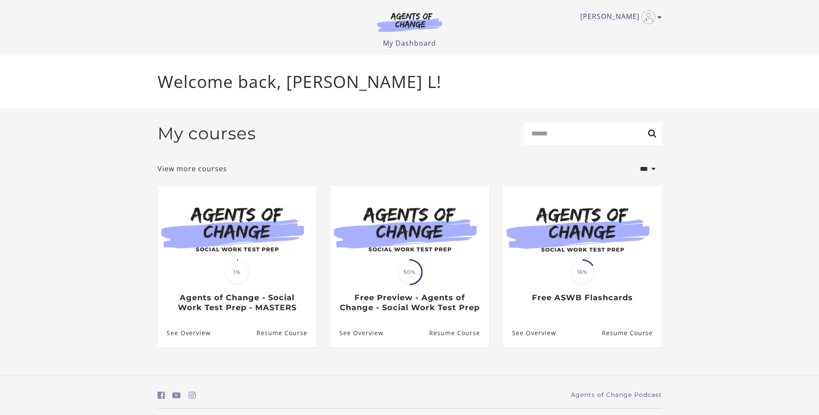 The width and height of the screenshot is (819, 415). Describe the element at coordinates (161, 395) in the screenshot. I see `a: https://www.facebook.com/groups/aswbtestprep (Open in a new window)` at that location.